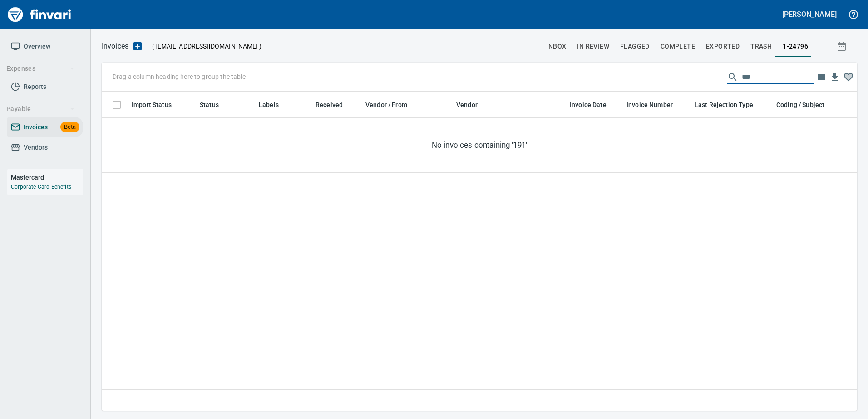  What do you see at coordinates (115, 46) in the screenshot?
I see `nav: breadcrumb` at bounding box center [115, 46].